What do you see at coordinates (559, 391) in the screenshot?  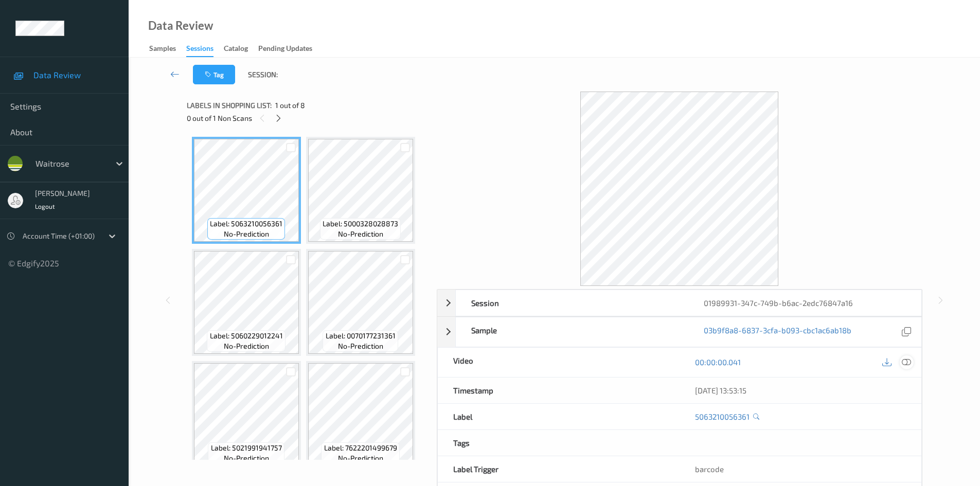 I see `div: Timestamp` at bounding box center [559, 391].